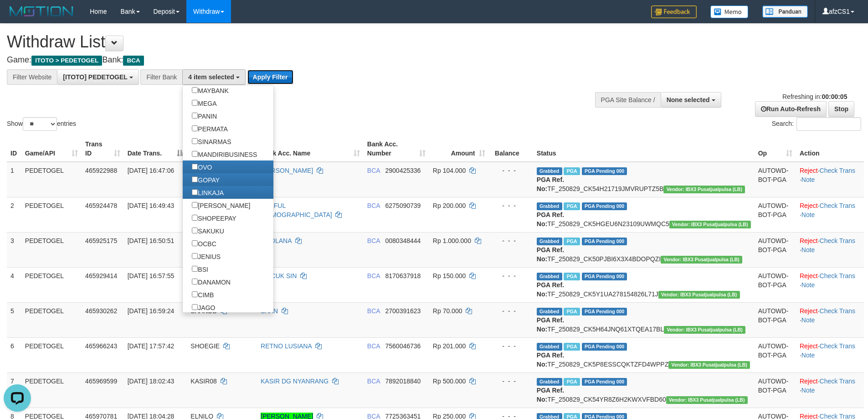 This screenshot has height=419, width=868. Describe the element at coordinates (644, 355) in the screenshot. I see `td: TF_250829_CK5P8ESSCQKTZFD4WPPZ` at that location.